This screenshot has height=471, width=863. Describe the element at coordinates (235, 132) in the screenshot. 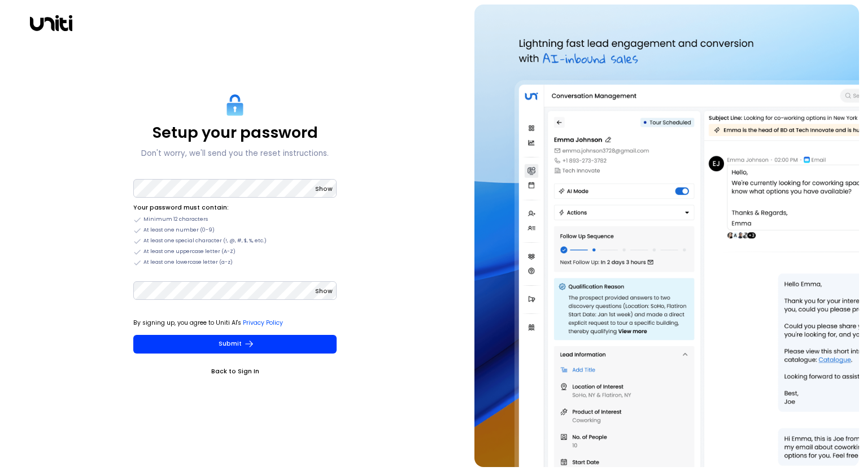

I see `p: Setup your password` at that location.